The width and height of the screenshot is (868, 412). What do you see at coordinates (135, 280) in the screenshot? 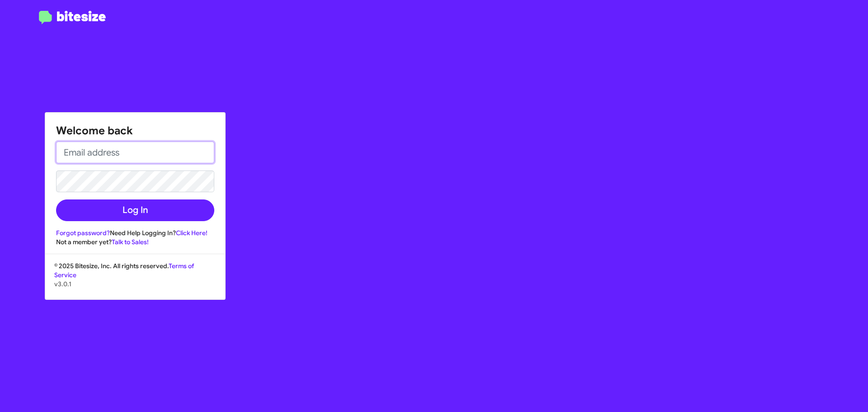
I see `div: © 2025 Bitesize, Inc. All rights reserved.` at bounding box center [135, 280].